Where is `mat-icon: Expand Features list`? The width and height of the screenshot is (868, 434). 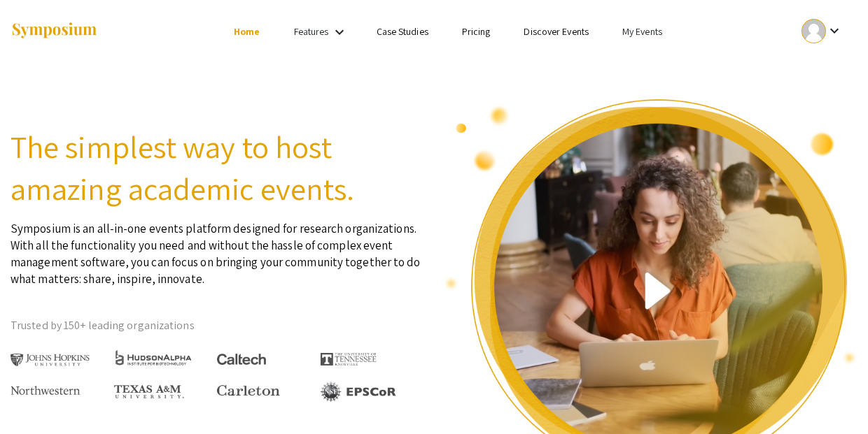 mat-icon: Expand Features list is located at coordinates (339, 33).